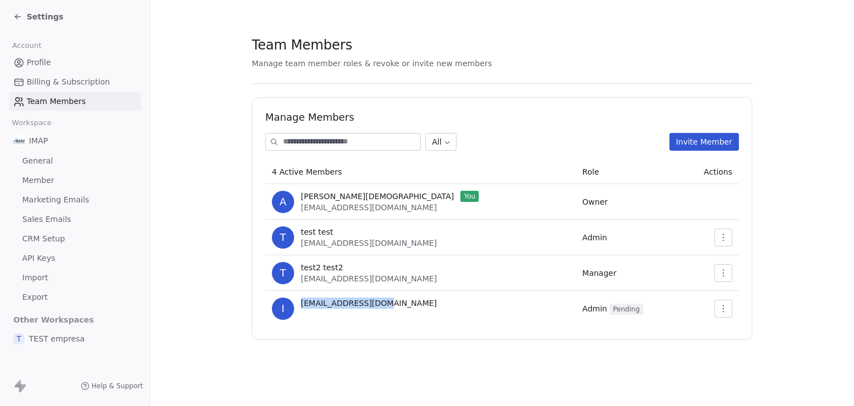 This screenshot has width=854, height=406. I want to click on a: General, so click(74, 161).